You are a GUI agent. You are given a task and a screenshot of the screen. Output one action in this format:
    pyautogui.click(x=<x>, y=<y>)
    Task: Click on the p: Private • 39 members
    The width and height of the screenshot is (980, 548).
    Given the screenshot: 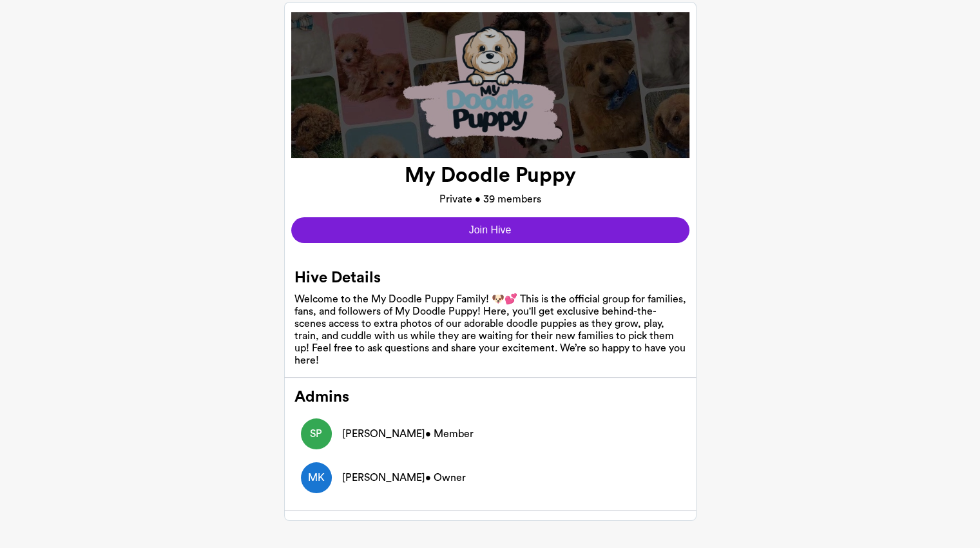 What is the action you would take?
    pyautogui.click(x=490, y=199)
    